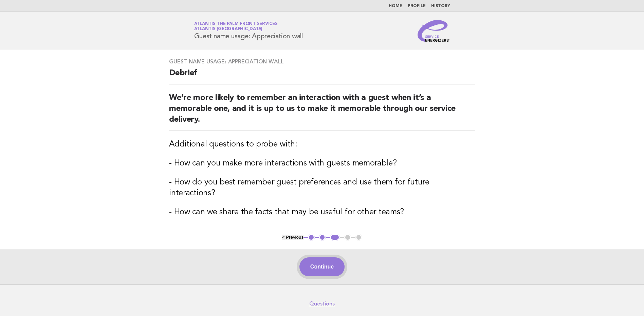 The height and width of the screenshot is (316, 644). Describe the element at coordinates (323, 238) in the screenshot. I see `button: 2` at that location.